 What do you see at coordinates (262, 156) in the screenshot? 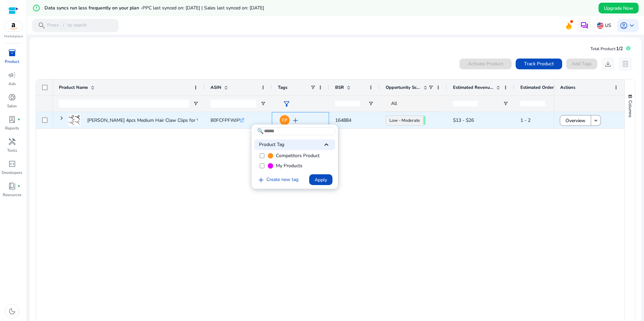
I see `input: Competitors Product` at bounding box center [262, 156].